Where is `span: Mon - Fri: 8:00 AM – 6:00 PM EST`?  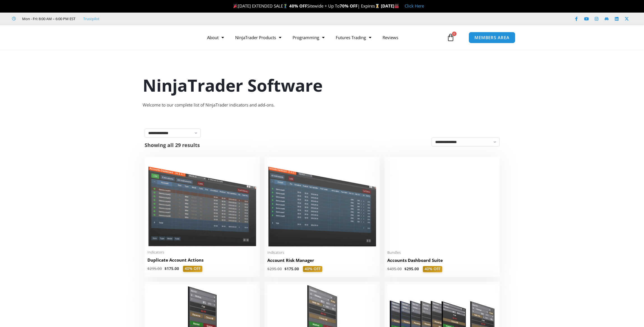 span: Mon - Fri: 8:00 AM – 6:00 PM EST is located at coordinates (48, 19).